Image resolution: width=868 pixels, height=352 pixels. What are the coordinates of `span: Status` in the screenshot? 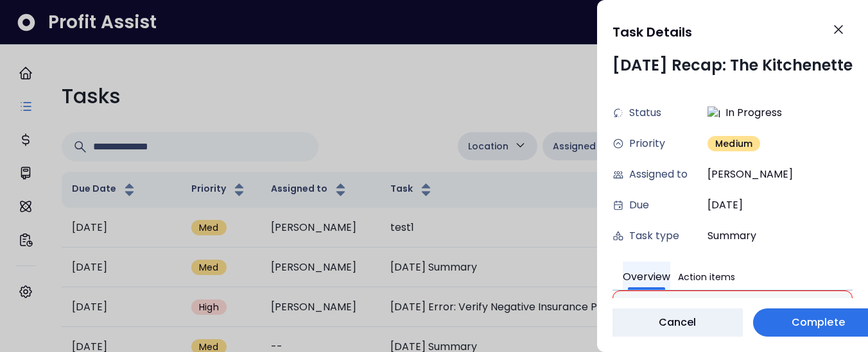 It's located at (645, 113).